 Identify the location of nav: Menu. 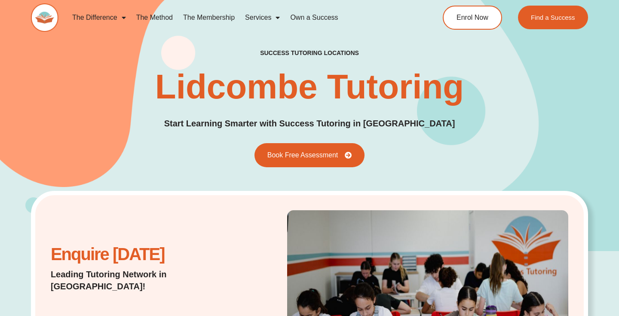
(239, 18).